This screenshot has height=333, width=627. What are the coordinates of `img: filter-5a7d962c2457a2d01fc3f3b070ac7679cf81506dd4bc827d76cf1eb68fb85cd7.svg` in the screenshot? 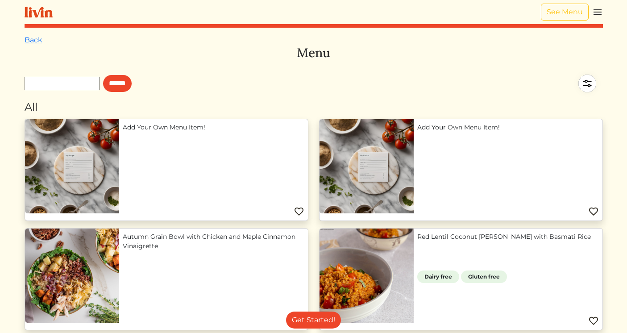 It's located at (587, 83).